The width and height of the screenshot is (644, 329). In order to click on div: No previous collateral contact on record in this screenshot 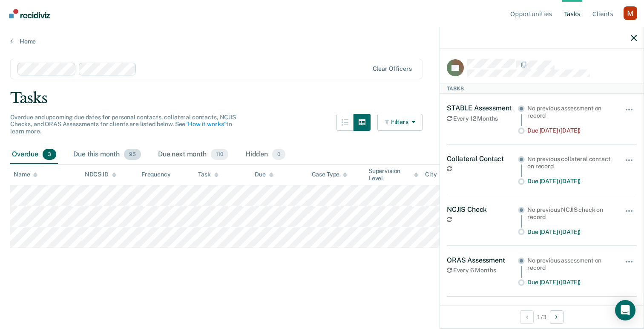, I will do `click(570, 163)`.